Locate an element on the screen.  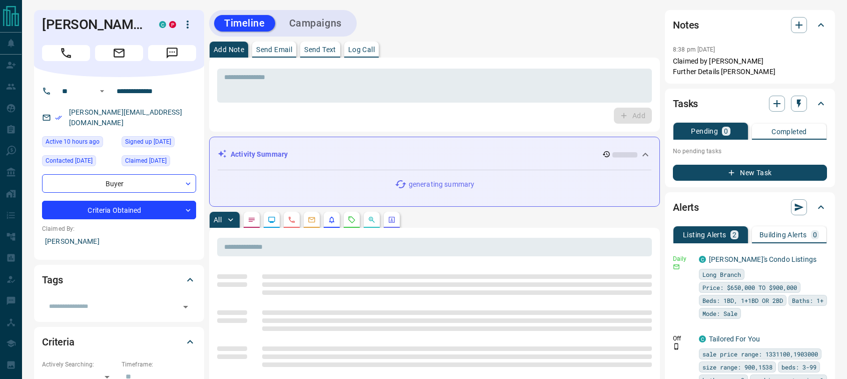
svg: Lead Browsing Activity is located at coordinates (272, 220).